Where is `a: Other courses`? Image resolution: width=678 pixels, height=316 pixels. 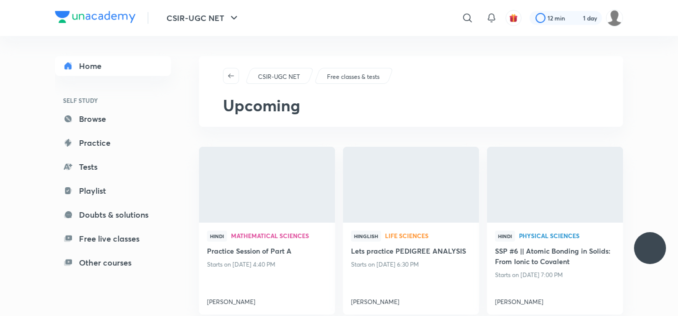 a: Other courses is located at coordinates (113, 263).